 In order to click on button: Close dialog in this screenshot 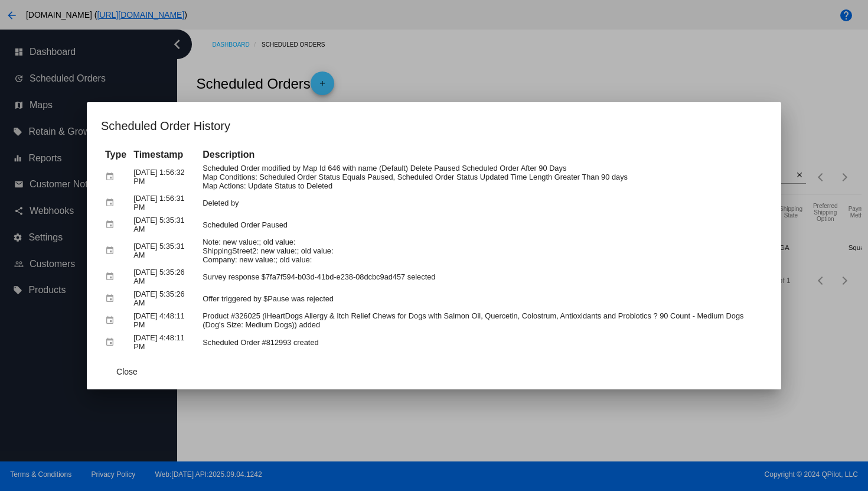, I will do `click(127, 372)`.